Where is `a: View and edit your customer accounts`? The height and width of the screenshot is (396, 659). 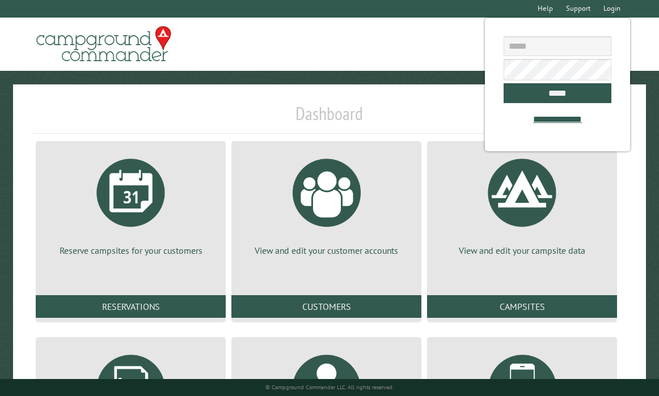 a: View and edit your customer accounts is located at coordinates (326, 204).